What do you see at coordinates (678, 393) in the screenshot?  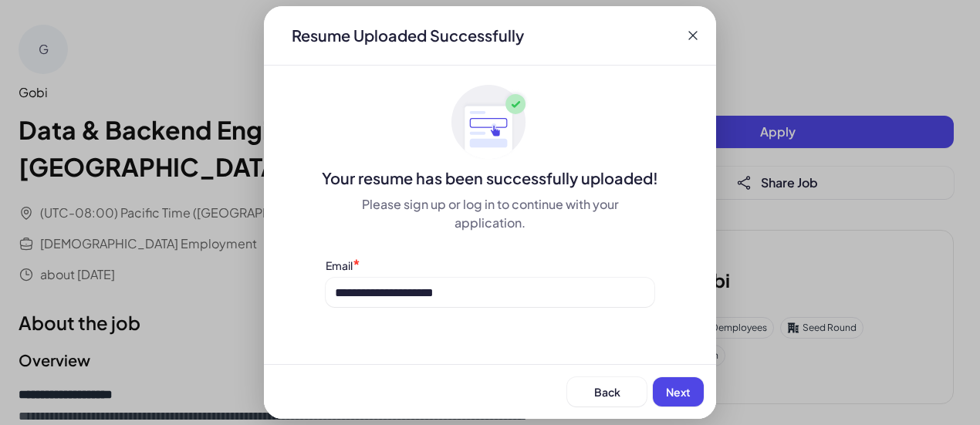 I see `span: Next` at bounding box center [678, 393].